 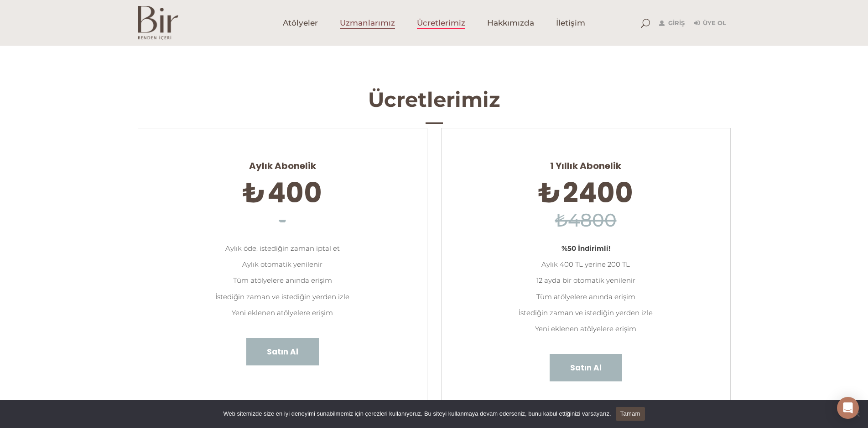 I want to click on span: 1 Yıllık Abonelik, so click(x=586, y=161).